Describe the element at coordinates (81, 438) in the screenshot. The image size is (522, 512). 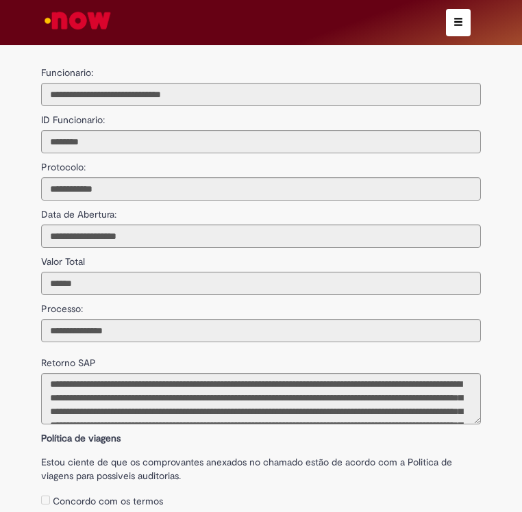
I see `b: Política de viagens` at that location.